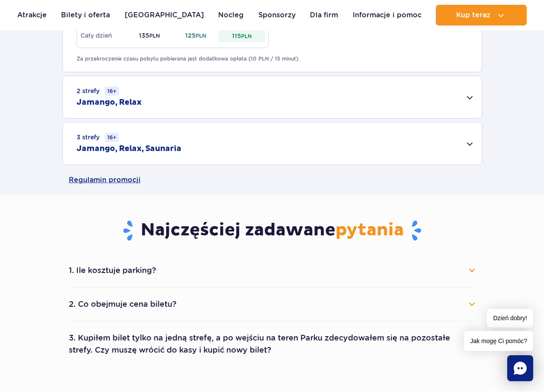  Describe the element at coordinates (98, 91) in the screenshot. I see `small: 2 strefy` at that location.